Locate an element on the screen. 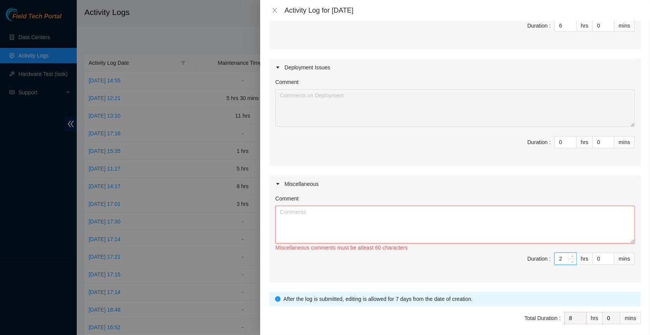 The height and width of the screenshot is (335, 650). div: After the log is submitted, editing is allowed for 7 days from the date of creation. is located at coordinates (459, 299).